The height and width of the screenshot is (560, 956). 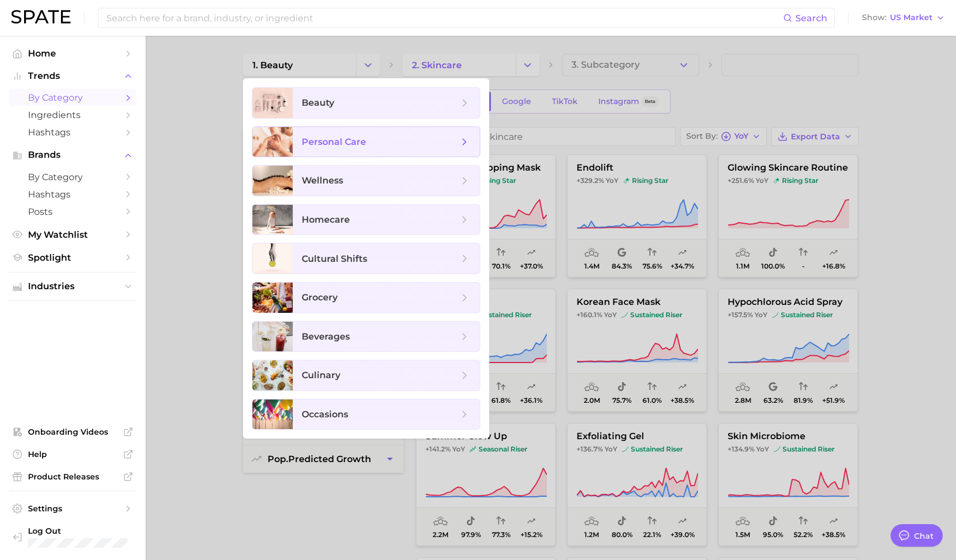 I want to click on input: Search here for a brand, industry, or ingredient, so click(x=444, y=18).